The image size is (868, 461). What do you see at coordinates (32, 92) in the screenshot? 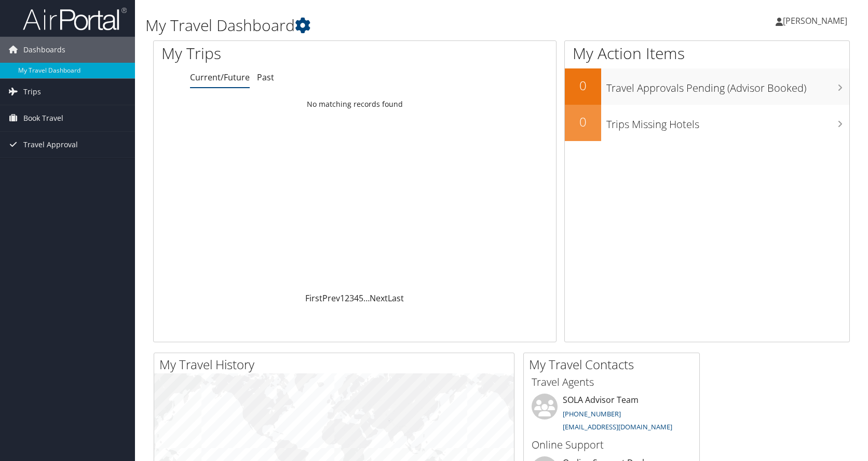
I see `span: Trips` at bounding box center [32, 92].